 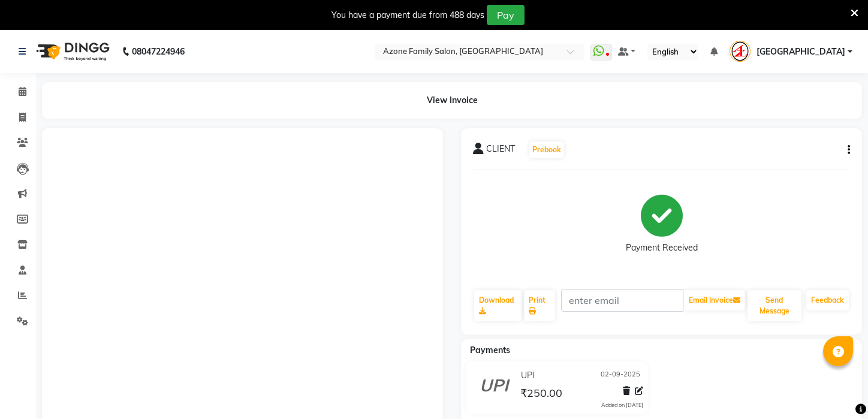 I want to click on span: UPI, so click(x=527, y=375).